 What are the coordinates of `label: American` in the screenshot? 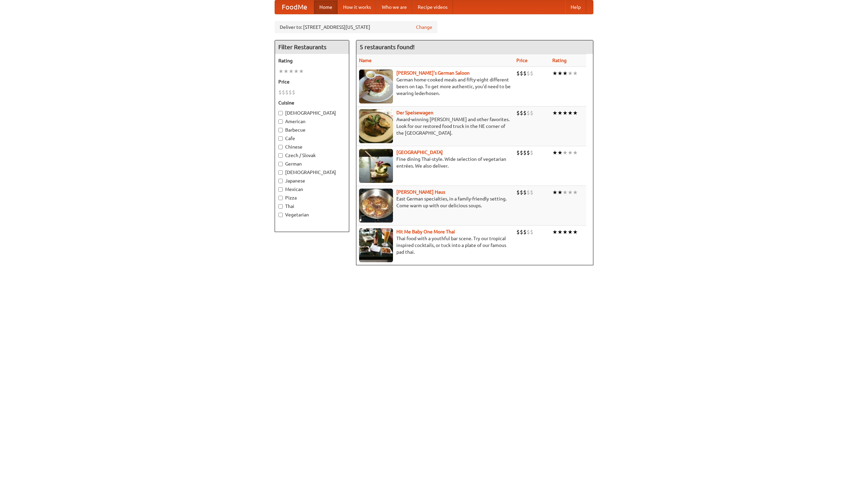 It's located at (312, 122).